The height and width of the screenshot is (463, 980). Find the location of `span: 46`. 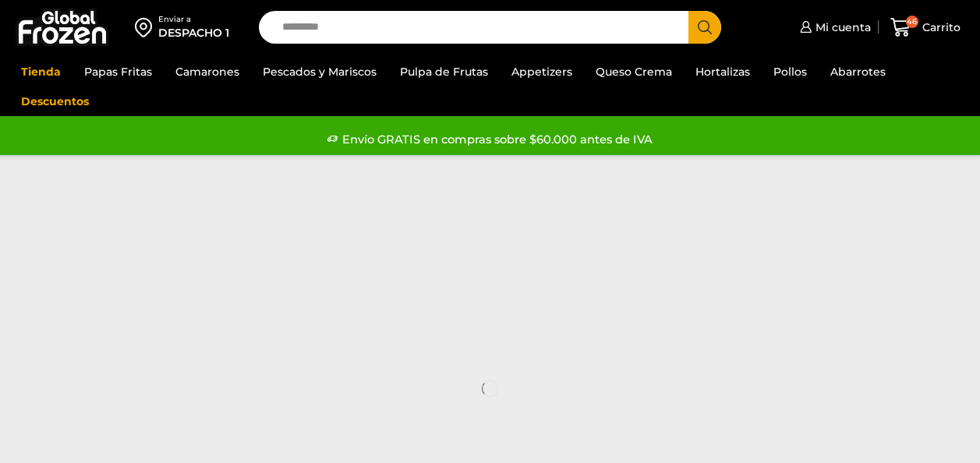

span: 46 is located at coordinates (913, 22).